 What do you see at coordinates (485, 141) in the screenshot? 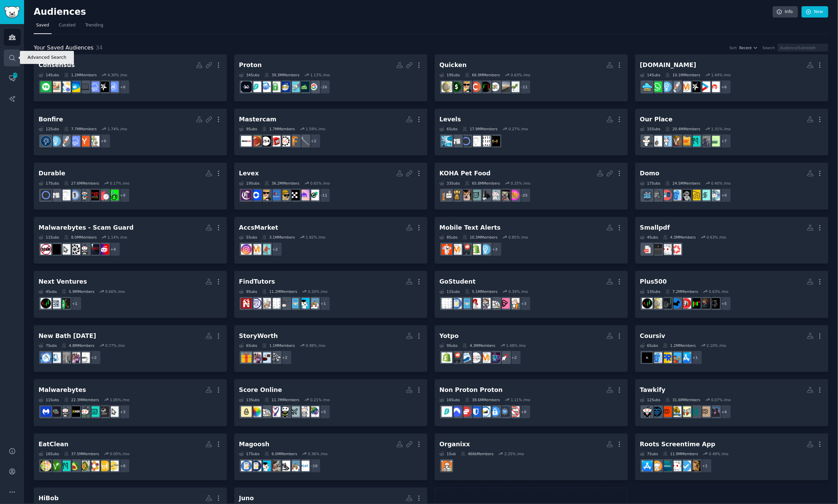
I see `img: Exercise` at bounding box center [485, 141].